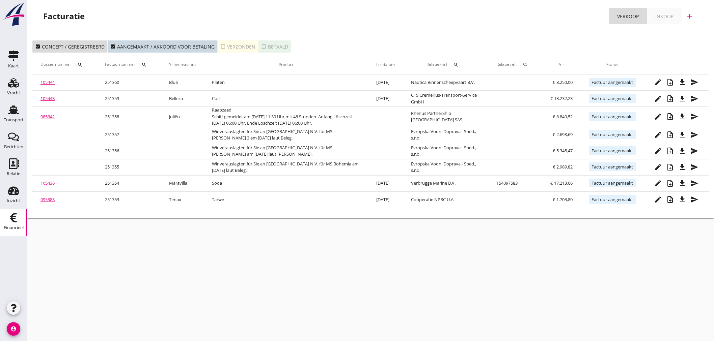  What do you see at coordinates (13, 66) in the screenshot?
I see `div: Kaart` at bounding box center [13, 66].